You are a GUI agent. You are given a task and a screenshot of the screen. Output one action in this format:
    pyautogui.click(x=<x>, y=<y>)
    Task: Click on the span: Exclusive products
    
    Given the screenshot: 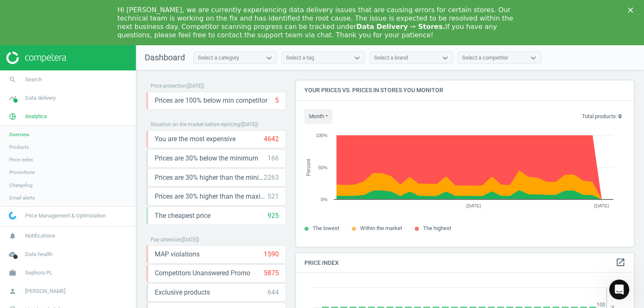 What is the action you would take?
    pyautogui.click(x=182, y=292)
    